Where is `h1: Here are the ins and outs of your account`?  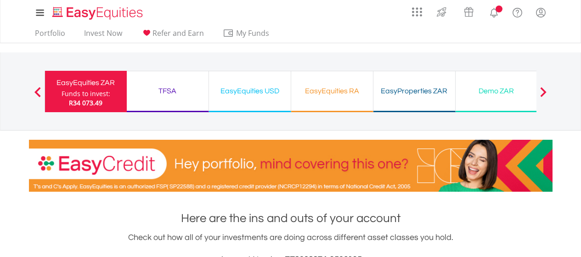
h1: Here are the ins and outs of your account is located at coordinates (291, 218).